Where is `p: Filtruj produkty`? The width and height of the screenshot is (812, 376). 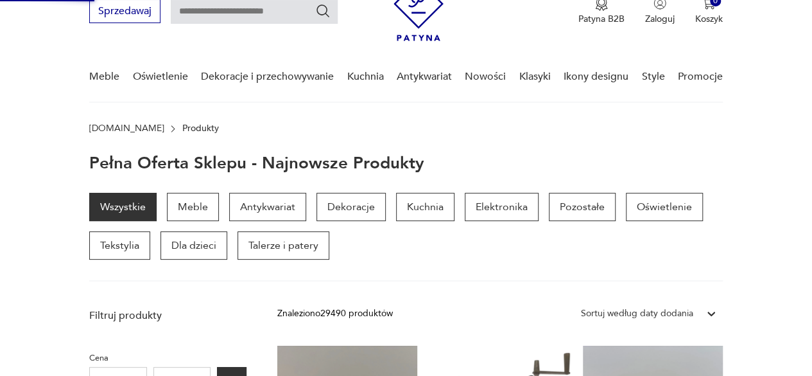
p: Filtruj produkty is located at coordinates (168, 315).